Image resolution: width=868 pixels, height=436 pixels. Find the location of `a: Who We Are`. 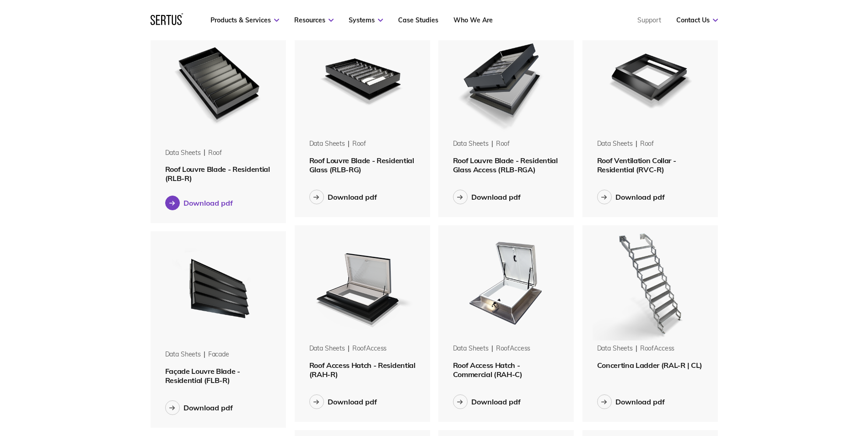

a: Who We Are is located at coordinates (473, 20).